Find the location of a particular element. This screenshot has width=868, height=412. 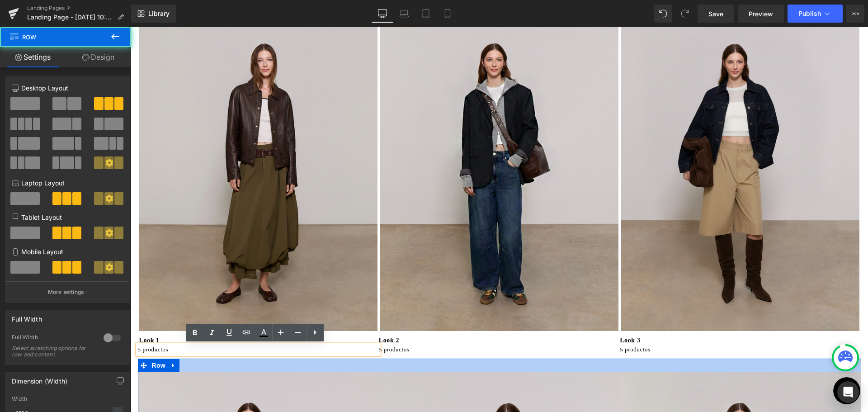

button: Undo is located at coordinates (663, 14).